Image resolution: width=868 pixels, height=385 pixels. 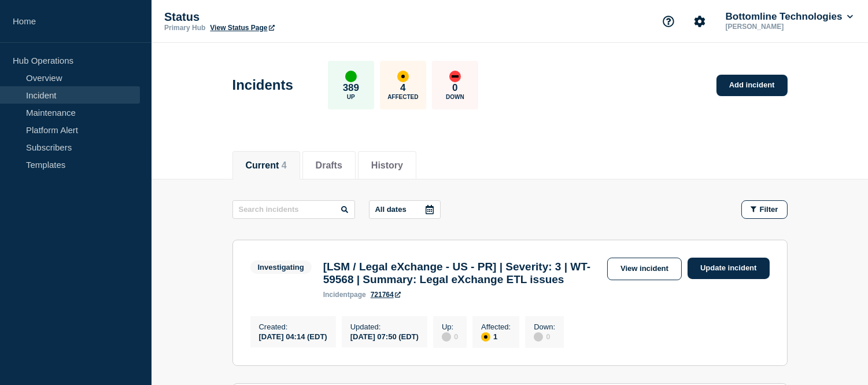 I want to click on button: History, so click(x=387, y=166).